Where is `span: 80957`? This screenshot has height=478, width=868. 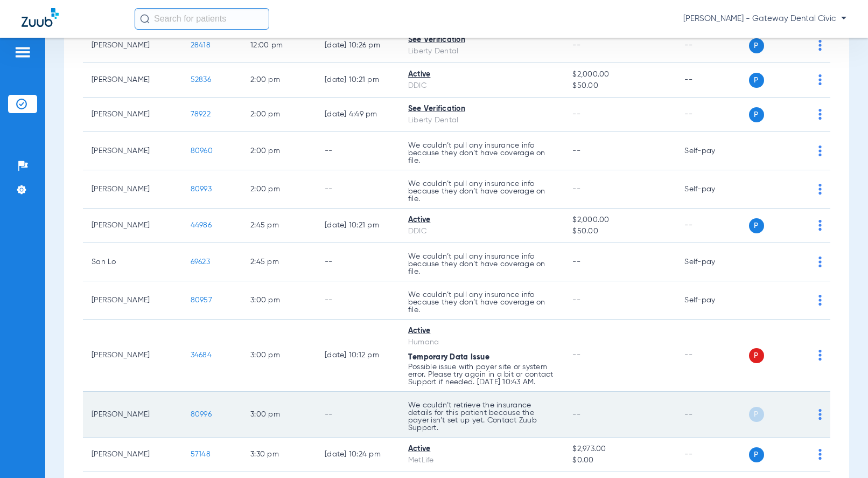
span: 80957 is located at coordinates (202, 300).